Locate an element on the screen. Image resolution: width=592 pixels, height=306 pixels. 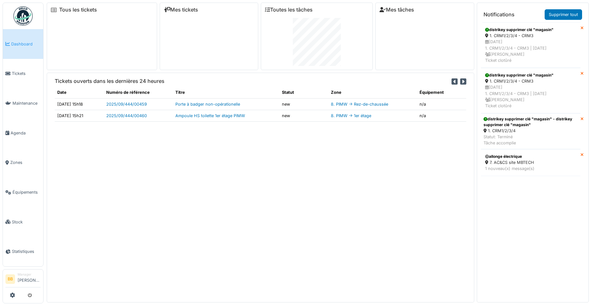
a: Porte à badger non-opérationelle is located at coordinates (208, 104).